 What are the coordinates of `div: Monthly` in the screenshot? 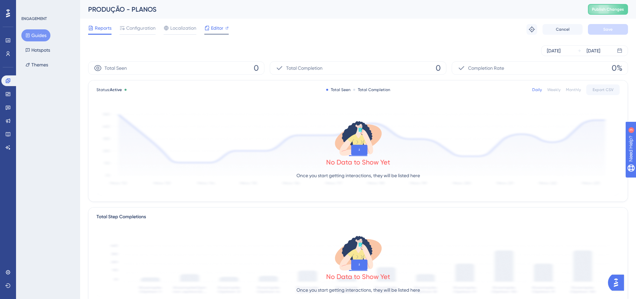 It's located at (573, 90).